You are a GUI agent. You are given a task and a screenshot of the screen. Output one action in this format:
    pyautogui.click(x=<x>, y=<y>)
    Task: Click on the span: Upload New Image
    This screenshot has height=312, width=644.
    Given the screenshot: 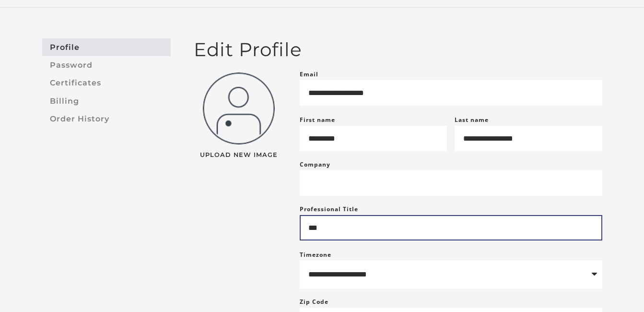 What is the action you would take?
    pyautogui.click(x=239, y=155)
    